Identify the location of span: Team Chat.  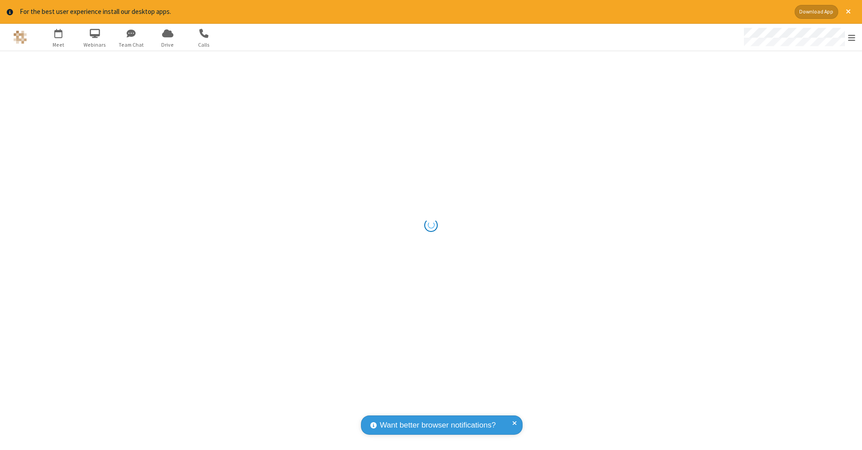
(131, 45).